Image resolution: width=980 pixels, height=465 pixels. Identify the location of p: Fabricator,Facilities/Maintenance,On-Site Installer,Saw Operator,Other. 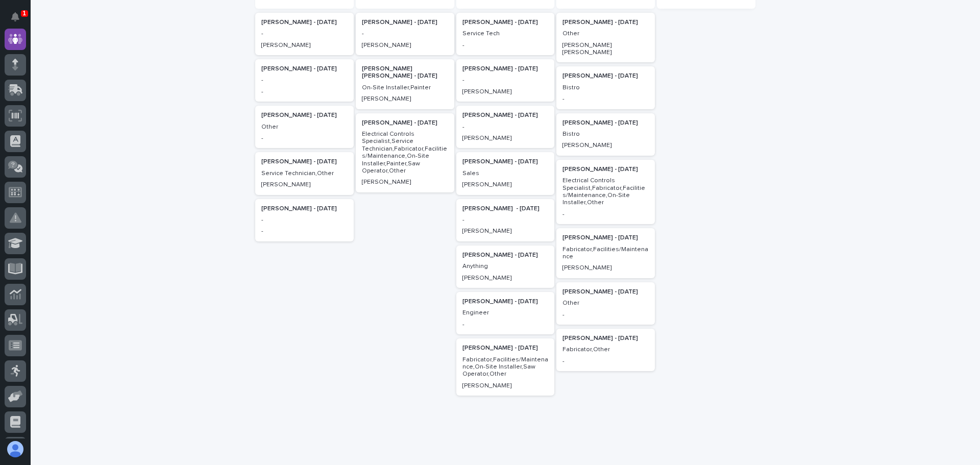
(505, 367).